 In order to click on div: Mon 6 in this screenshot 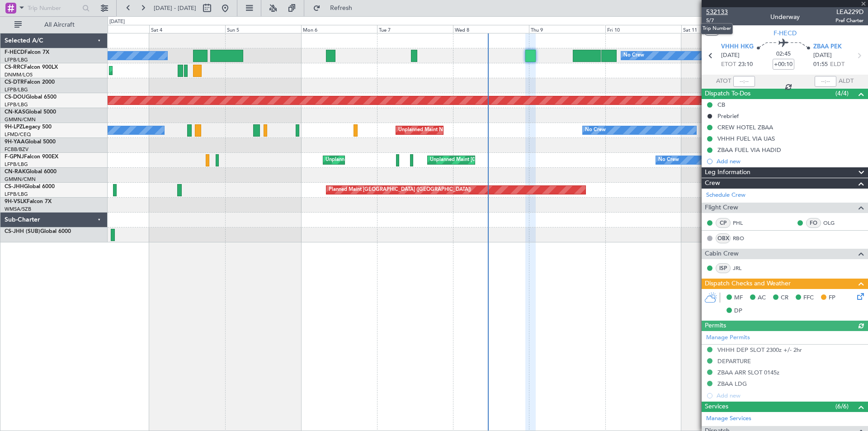, I will do `click(339, 29)`.